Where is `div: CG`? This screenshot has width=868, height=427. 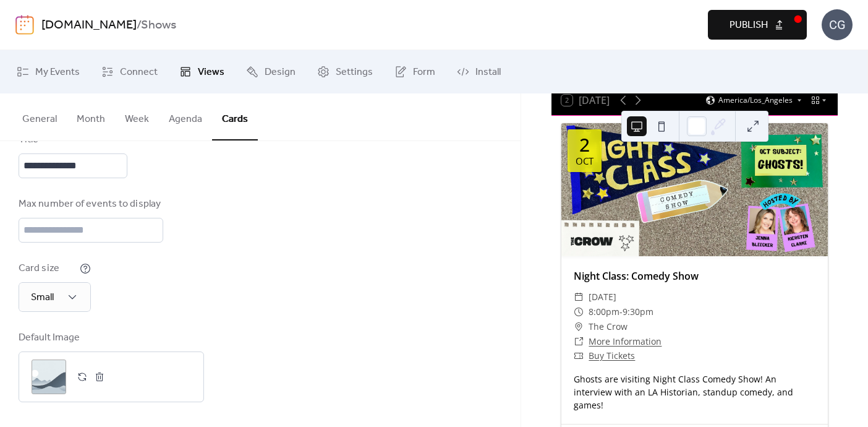 div: CG is located at coordinates (837, 25).